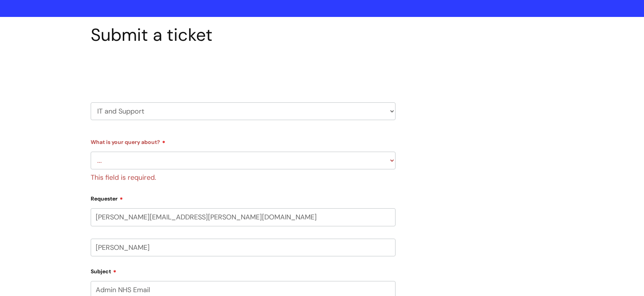  I want to click on label: Requester, so click(243, 198).